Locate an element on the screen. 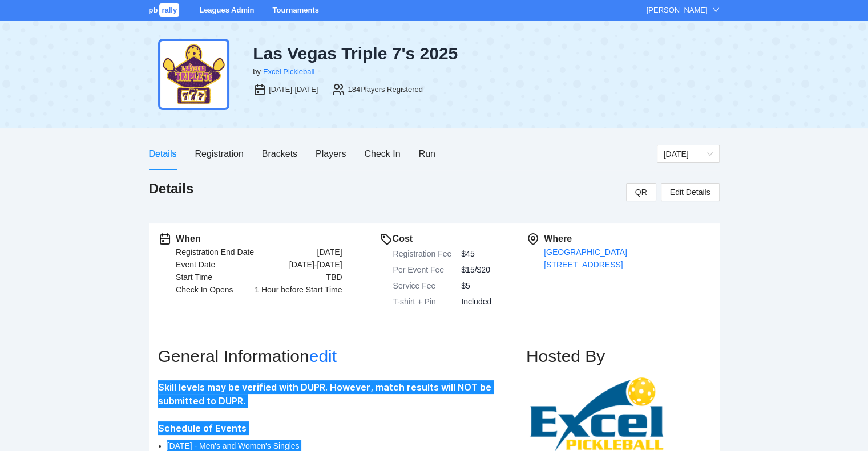 Image resolution: width=868 pixels, height=451 pixels. div: Brackets is located at coordinates (280, 154).